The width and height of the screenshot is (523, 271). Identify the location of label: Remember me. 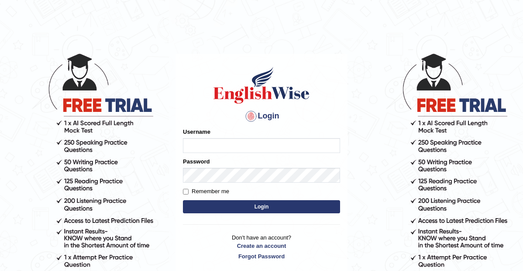
(206, 191).